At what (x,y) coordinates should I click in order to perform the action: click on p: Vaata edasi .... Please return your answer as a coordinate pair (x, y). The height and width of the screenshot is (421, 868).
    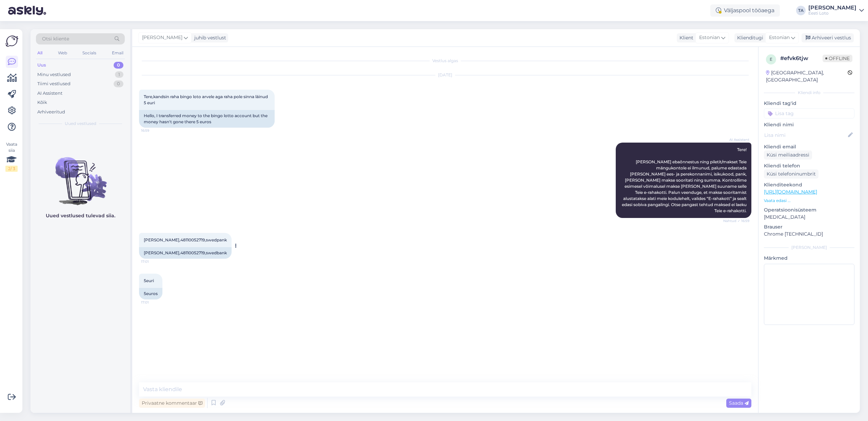
    Looking at the image, I should click on (809, 200).